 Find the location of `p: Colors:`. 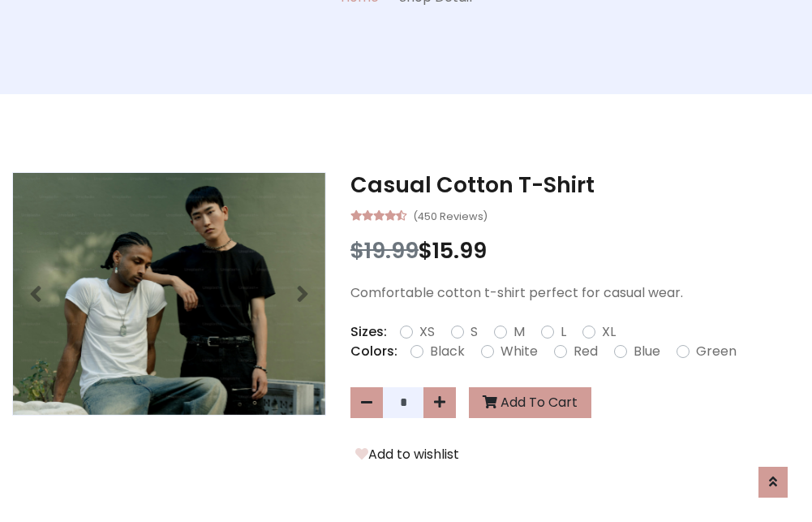

p: Colors: is located at coordinates (374, 351).